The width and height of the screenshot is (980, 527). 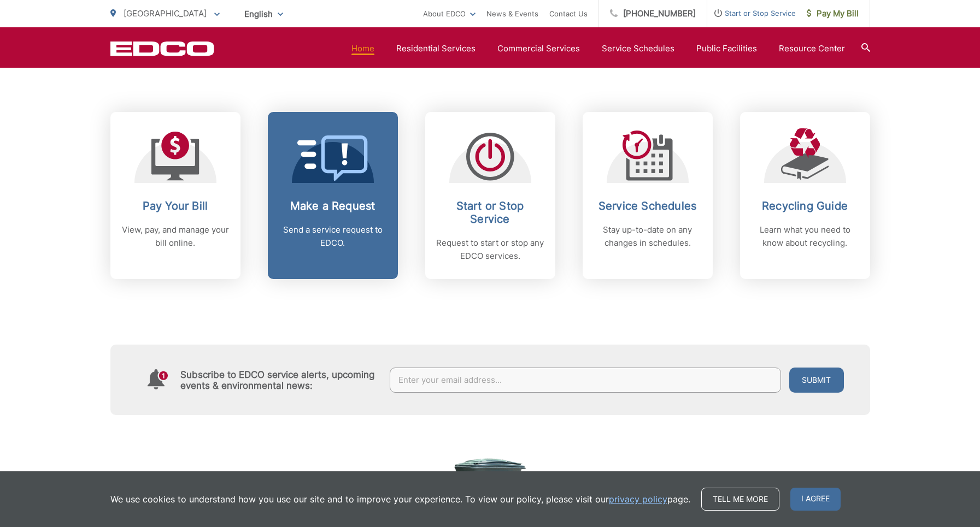 I want to click on p: We use cookies to understand how you use our site and to improve your experience. To view our pol..., so click(x=400, y=499).